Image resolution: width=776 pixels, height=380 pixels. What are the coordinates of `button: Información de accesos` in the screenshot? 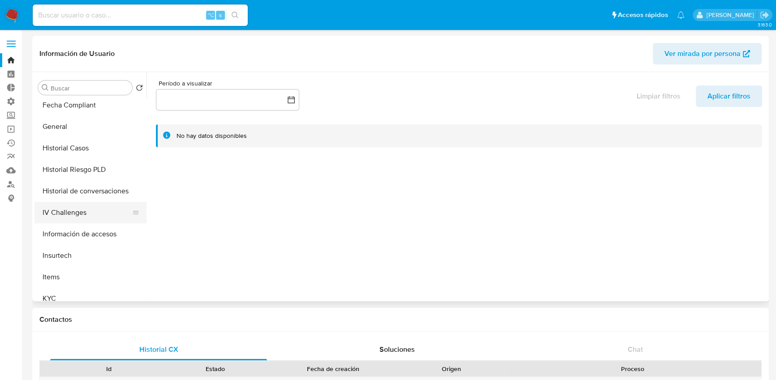 It's located at (91, 234).